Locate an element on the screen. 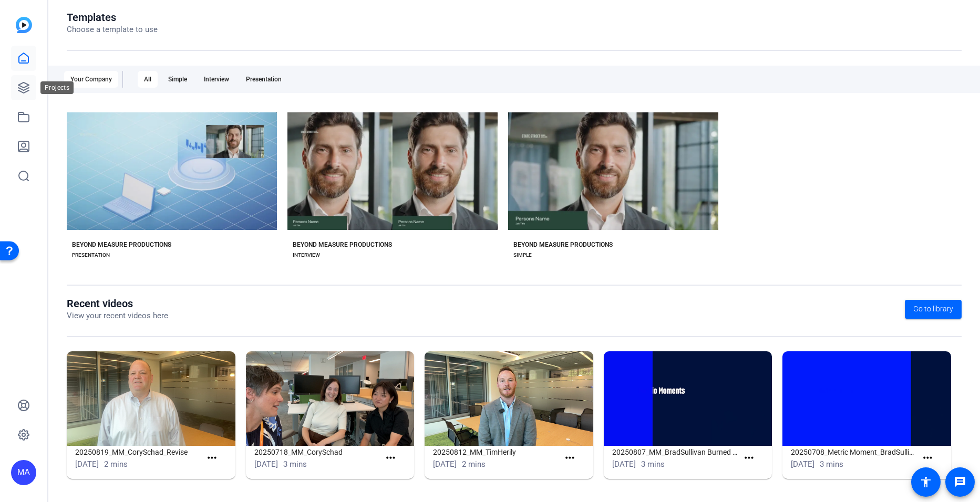 Image resolution: width=980 pixels, height=502 pixels. div: Projects is located at coordinates (56, 88).